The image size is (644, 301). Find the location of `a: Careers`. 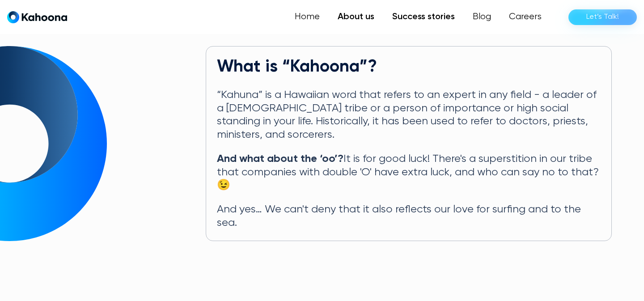

a: Careers is located at coordinates (525, 17).